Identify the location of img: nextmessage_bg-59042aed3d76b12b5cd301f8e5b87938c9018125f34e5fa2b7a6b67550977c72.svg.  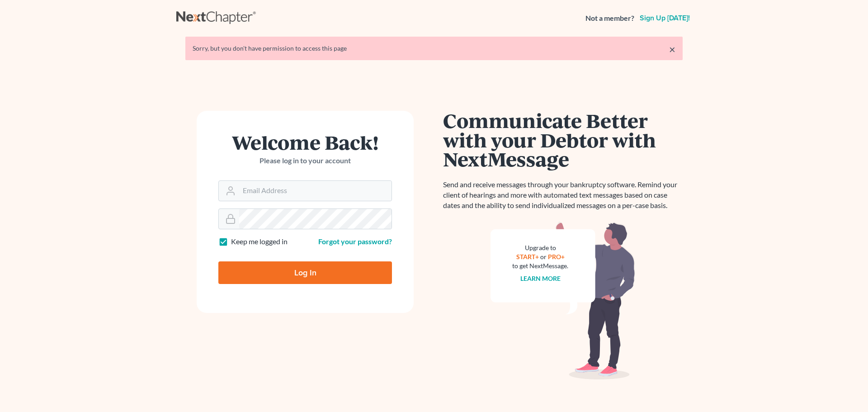
(563, 301).